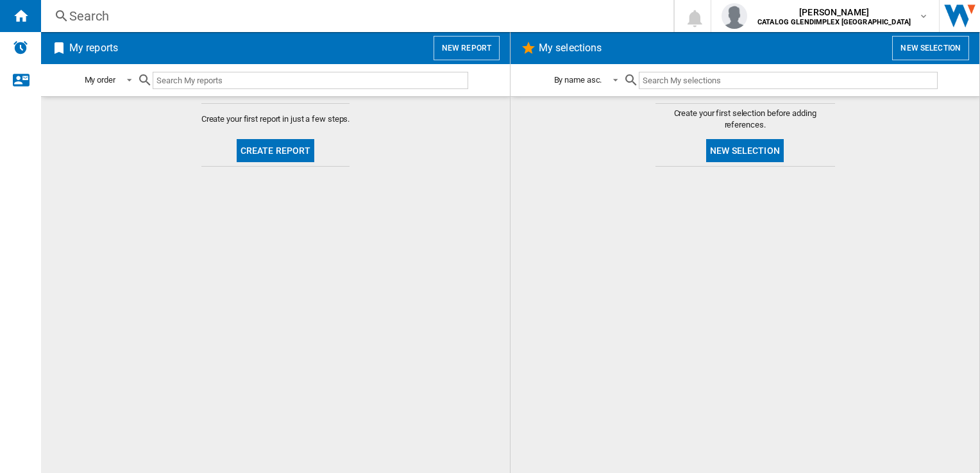  I want to click on div: Search, so click(355, 16).